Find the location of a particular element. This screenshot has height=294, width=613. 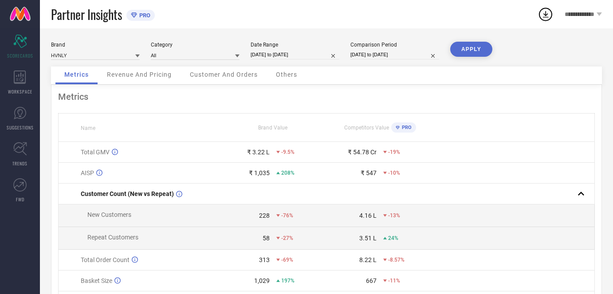

div: ₹ 547 is located at coordinates (369, 173).